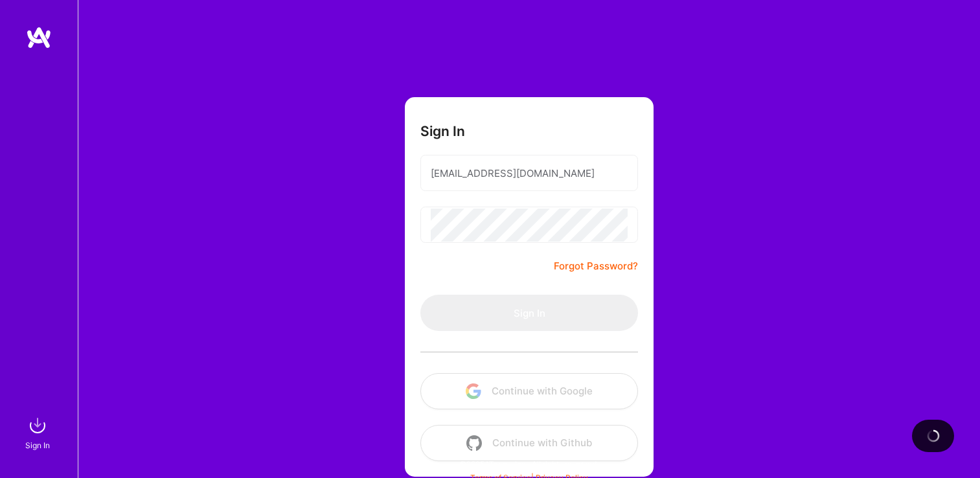 Image resolution: width=980 pixels, height=478 pixels. What do you see at coordinates (38, 426) in the screenshot?
I see `img: sign in` at bounding box center [38, 426].